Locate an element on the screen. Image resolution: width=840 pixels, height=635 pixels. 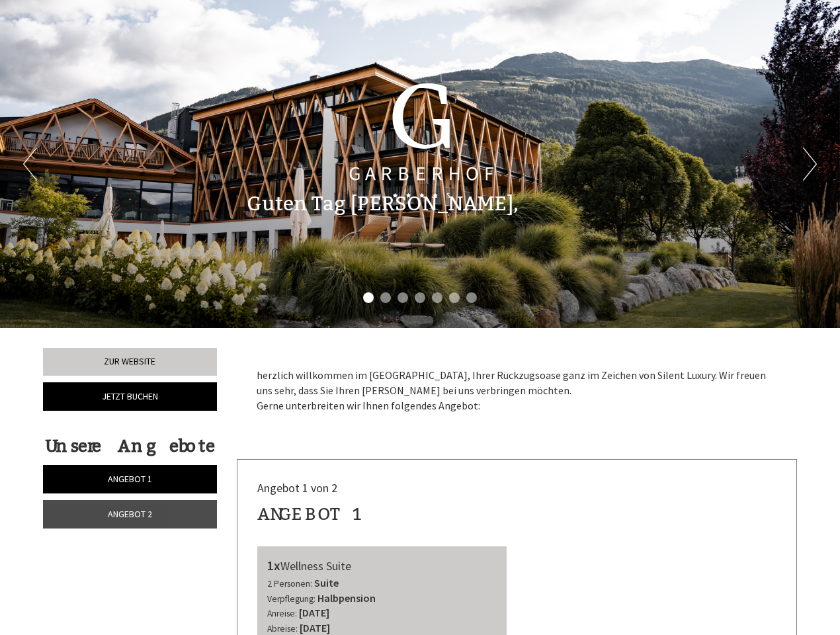
span: Angebot 2 is located at coordinates (129, 514).